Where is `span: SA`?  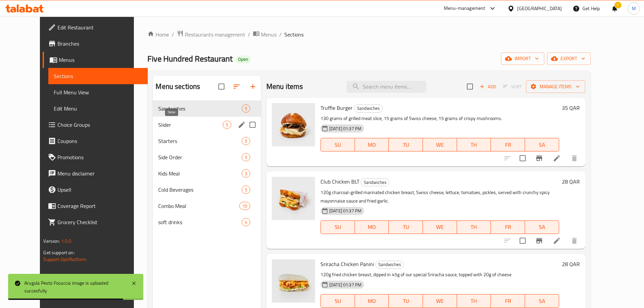 span: SA is located at coordinates (542, 301).